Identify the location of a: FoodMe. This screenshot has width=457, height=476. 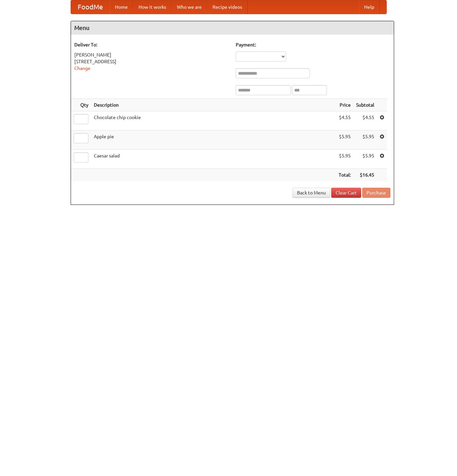
(90, 7).